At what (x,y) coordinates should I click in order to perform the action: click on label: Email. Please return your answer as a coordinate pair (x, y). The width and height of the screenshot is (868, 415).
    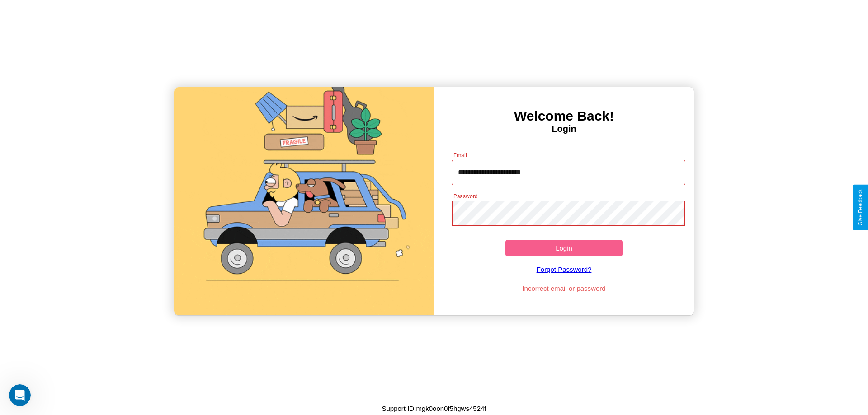
    Looking at the image, I should click on (461, 155).